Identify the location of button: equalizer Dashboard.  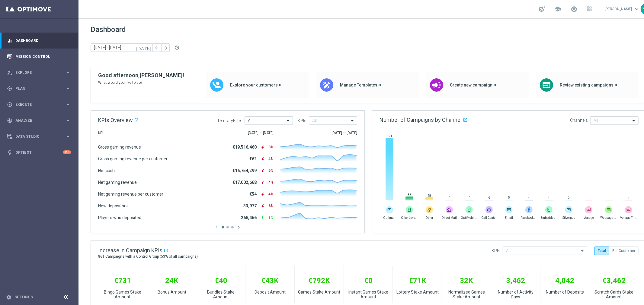
(39, 40).